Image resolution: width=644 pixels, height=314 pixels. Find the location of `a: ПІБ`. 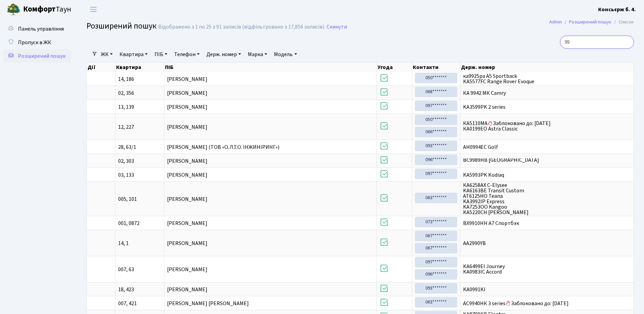

a: ПІБ is located at coordinates (161, 55).